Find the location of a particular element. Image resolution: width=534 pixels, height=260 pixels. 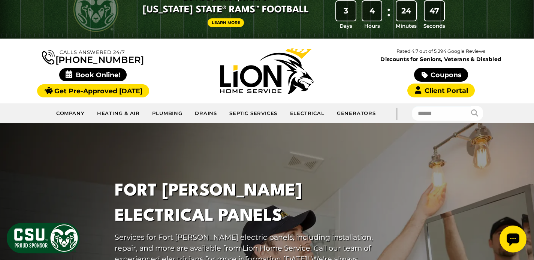

div: Open chat widget is located at coordinates (16, 16).